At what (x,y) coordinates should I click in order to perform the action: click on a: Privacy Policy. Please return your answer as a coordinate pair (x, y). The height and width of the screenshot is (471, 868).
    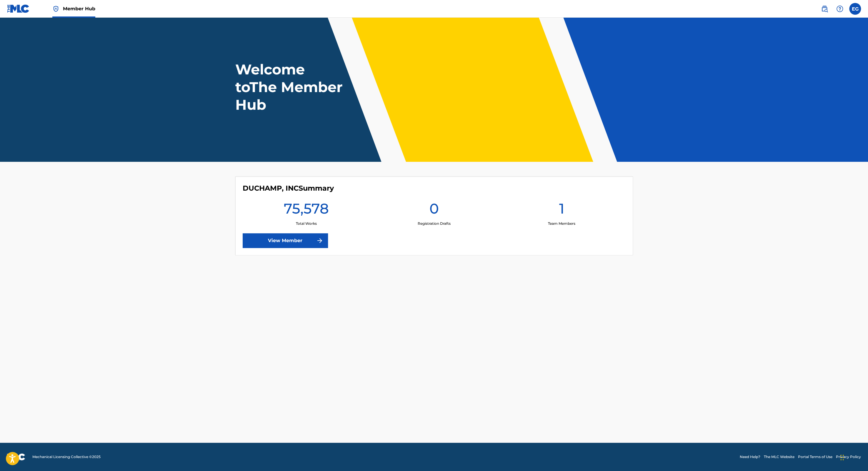
    Looking at the image, I should click on (849, 457).